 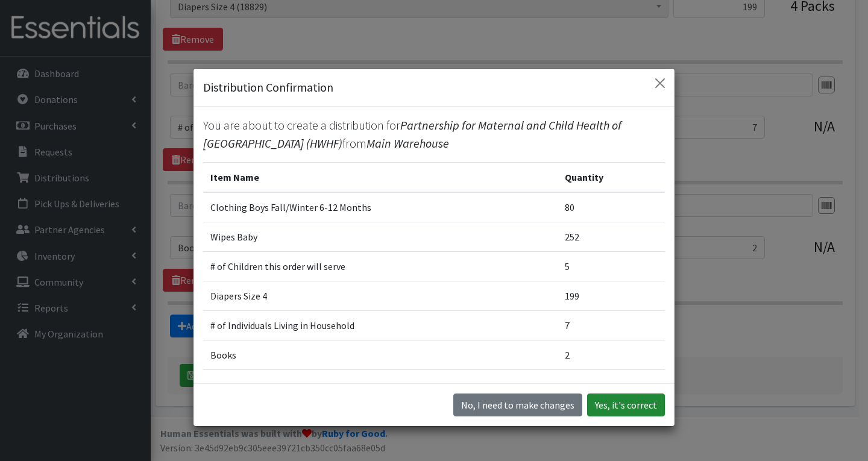 I want to click on td: Books, so click(x=381, y=355).